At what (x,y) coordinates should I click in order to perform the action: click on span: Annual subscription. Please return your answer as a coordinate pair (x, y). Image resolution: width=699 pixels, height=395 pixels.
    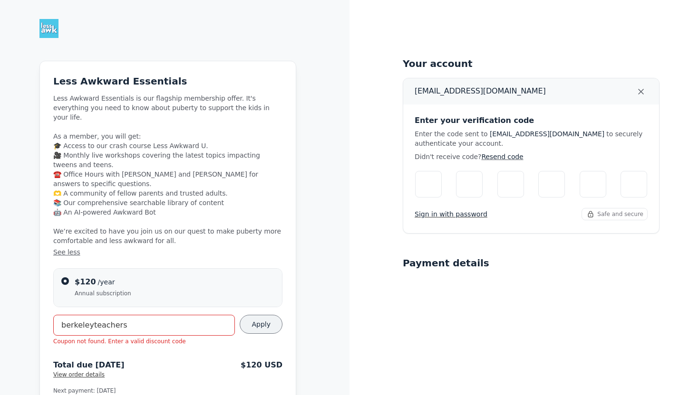
    Looking at the image, I should click on (103, 294).